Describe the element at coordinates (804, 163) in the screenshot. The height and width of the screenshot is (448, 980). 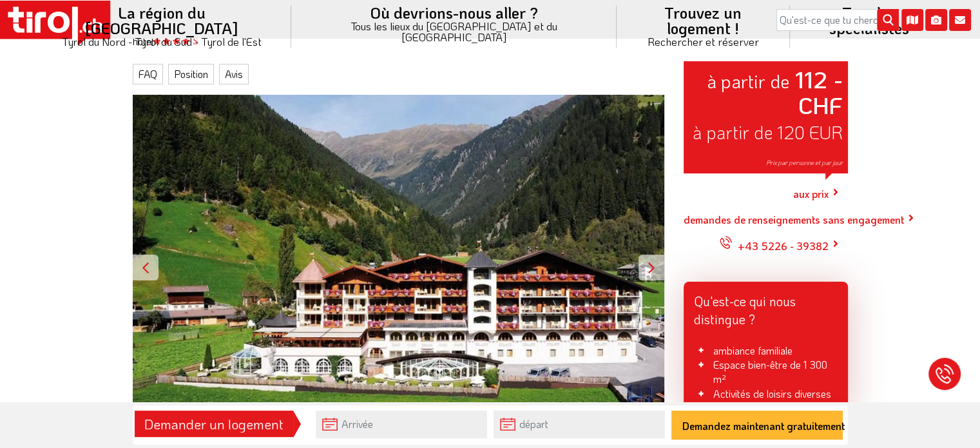
I see `font: Prix par personne et par jour` at that location.